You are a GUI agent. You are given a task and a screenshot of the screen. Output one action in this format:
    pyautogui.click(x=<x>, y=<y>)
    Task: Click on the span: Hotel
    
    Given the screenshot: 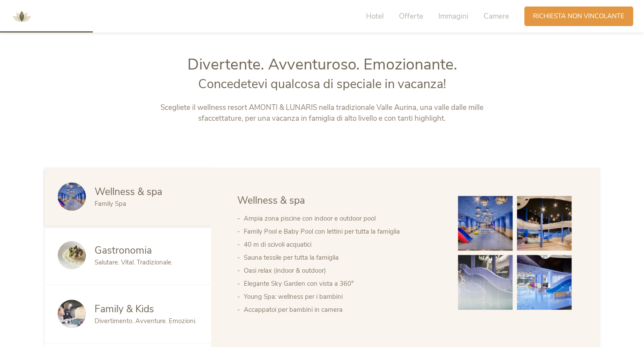 What is the action you would take?
    pyautogui.click(x=375, y=16)
    